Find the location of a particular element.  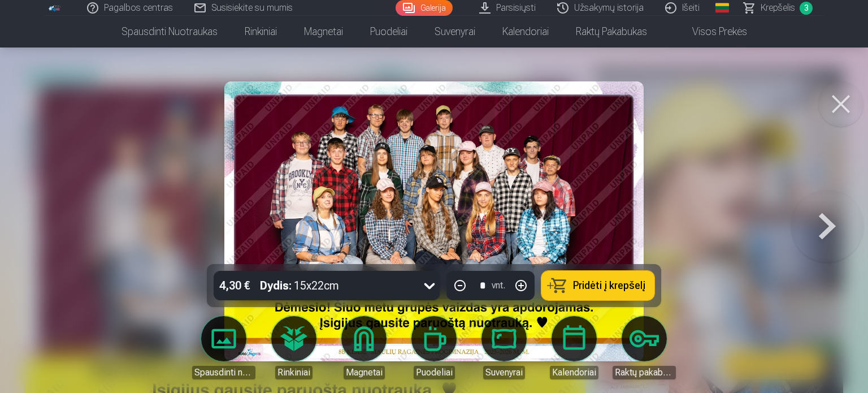

span: Pridėti į krepšelį is located at coordinates (609, 285).